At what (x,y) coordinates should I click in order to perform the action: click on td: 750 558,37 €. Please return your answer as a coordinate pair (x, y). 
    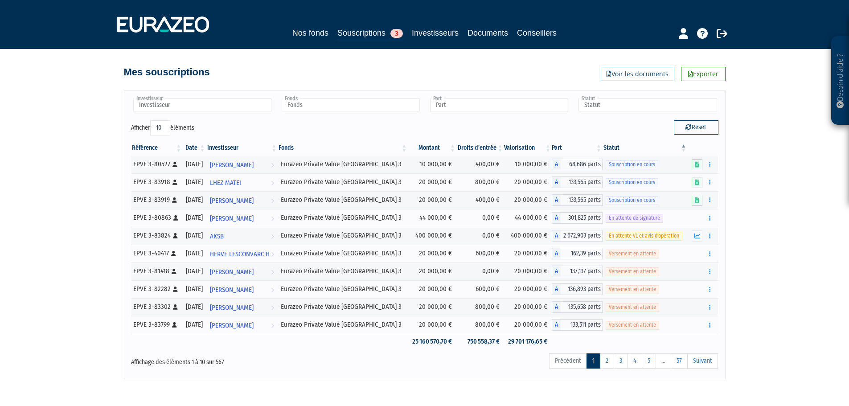
    Looking at the image, I should click on (480, 341).